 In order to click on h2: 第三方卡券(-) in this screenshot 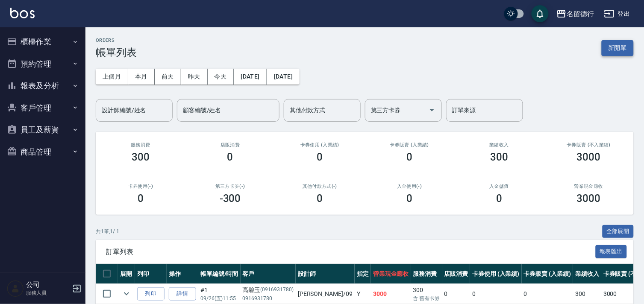, I will do `click(230, 186)`.